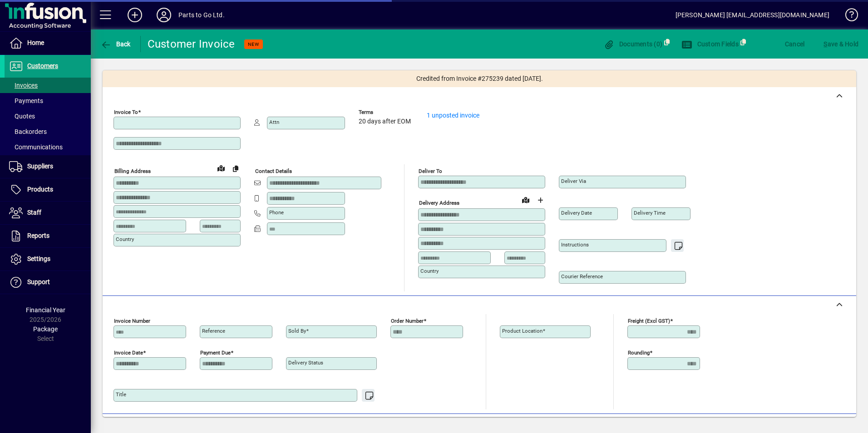 Image resolution: width=868 pixels, height=433 pixels. Describe the element at coordinates (40, 166) in the screenshot. I see `span: Suppliers` at that location.